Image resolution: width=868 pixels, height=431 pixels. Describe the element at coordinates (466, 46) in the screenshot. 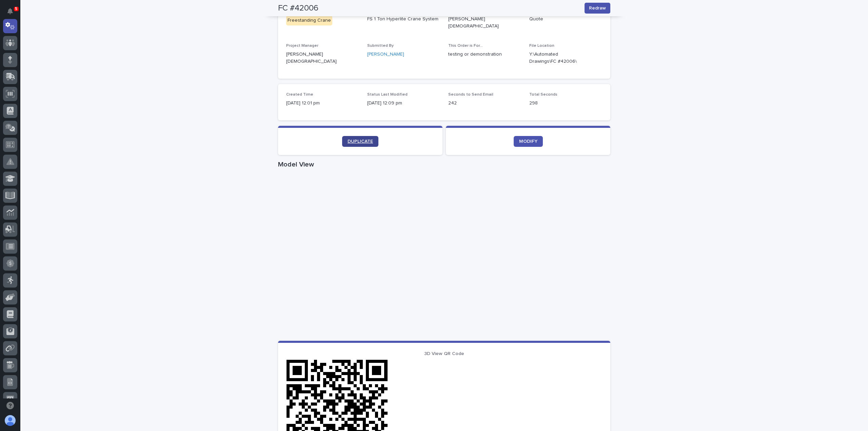

I see `span: This Order is For...` at that location.